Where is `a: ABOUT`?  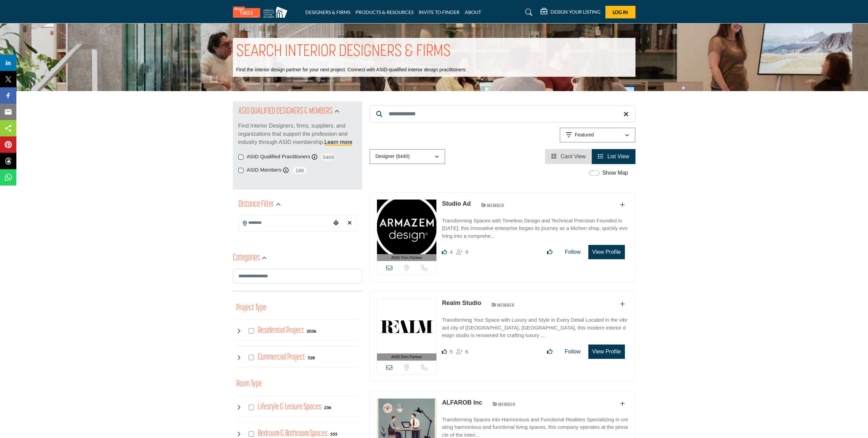
a: ABOUT is located at coordinates (473, 12).